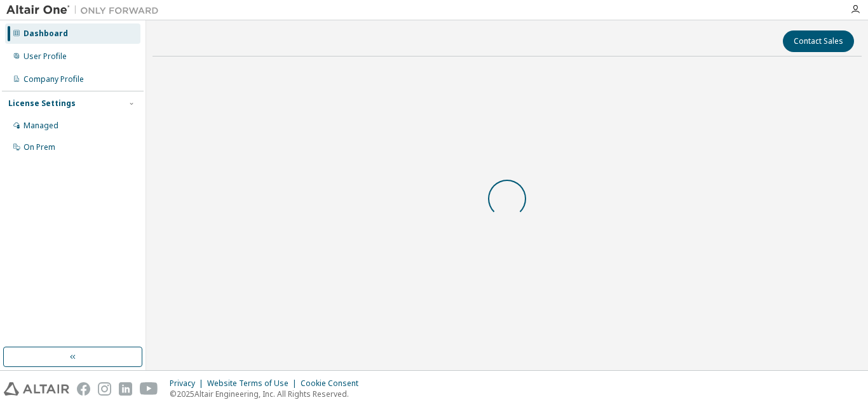 The image size is (868, 407). What do you see at coordinates (818, 41) in the screenshot?
I see `button: Contact Sales` at bounding box center [818, 41].